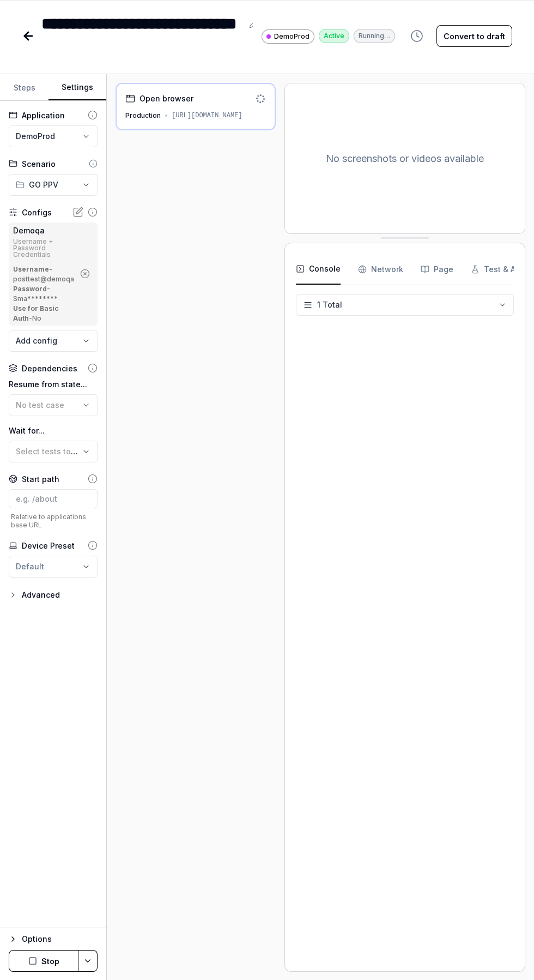  I want to click on a: DemoProd, so click(288, 36).